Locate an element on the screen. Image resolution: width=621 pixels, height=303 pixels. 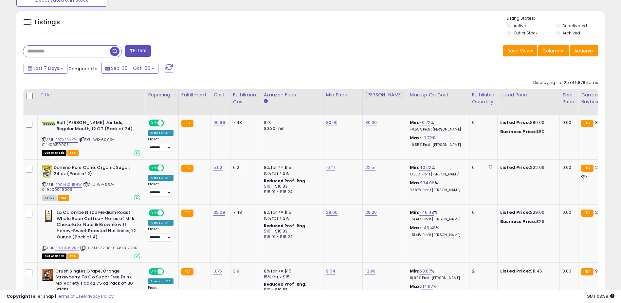
div: 15% for > $15 is located at coordinates (291, 218).